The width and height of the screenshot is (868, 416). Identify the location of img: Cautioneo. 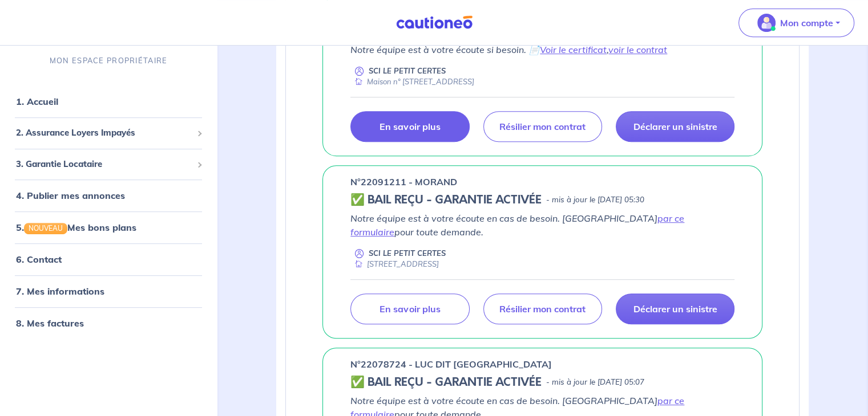
(434, 23).